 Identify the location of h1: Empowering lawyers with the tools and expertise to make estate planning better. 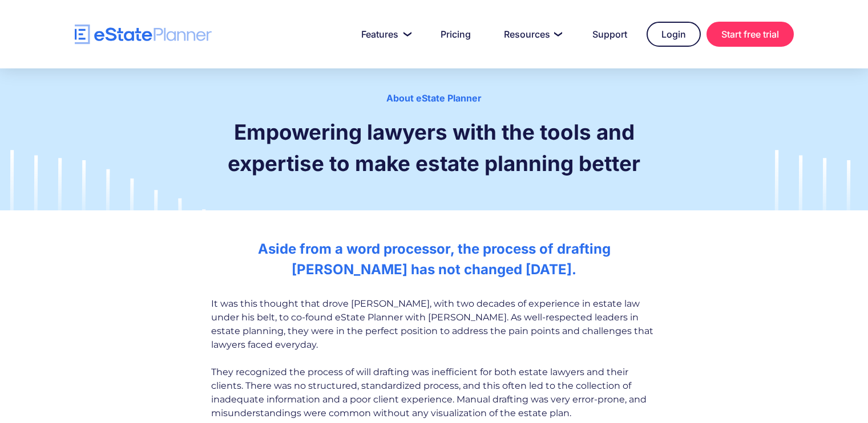
(434, 148).